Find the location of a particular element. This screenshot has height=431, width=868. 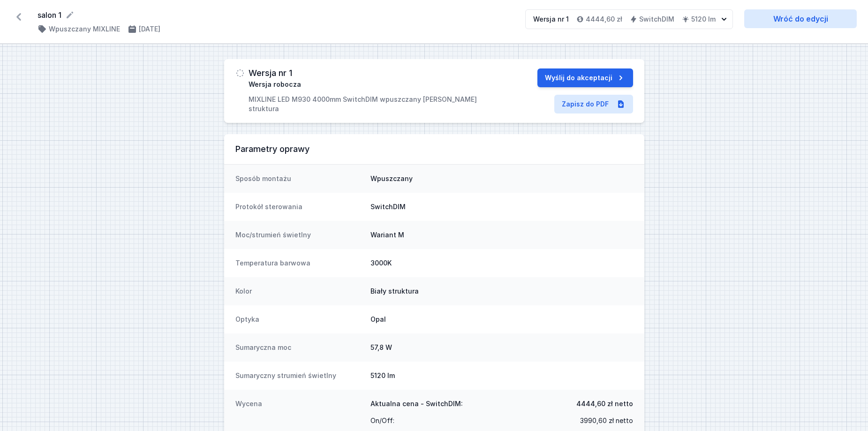

span: 3990,60 zł netto is located at coordinates (606, 420).